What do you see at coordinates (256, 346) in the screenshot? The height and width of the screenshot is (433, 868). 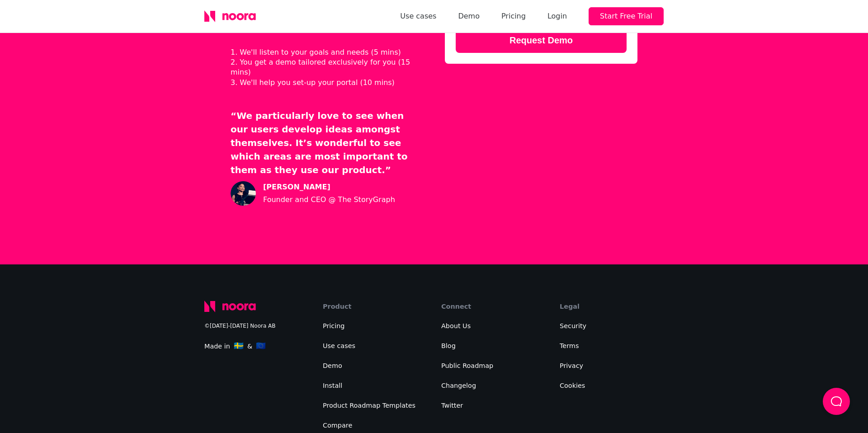 I see `div: Made in &` at bounding box center [256, 346].